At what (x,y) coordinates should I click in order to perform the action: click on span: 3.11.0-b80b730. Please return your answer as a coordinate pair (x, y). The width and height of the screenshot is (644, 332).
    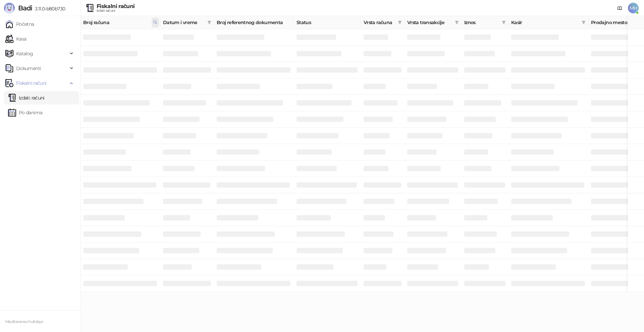
    Looking at the image, I should click on (49, 8).